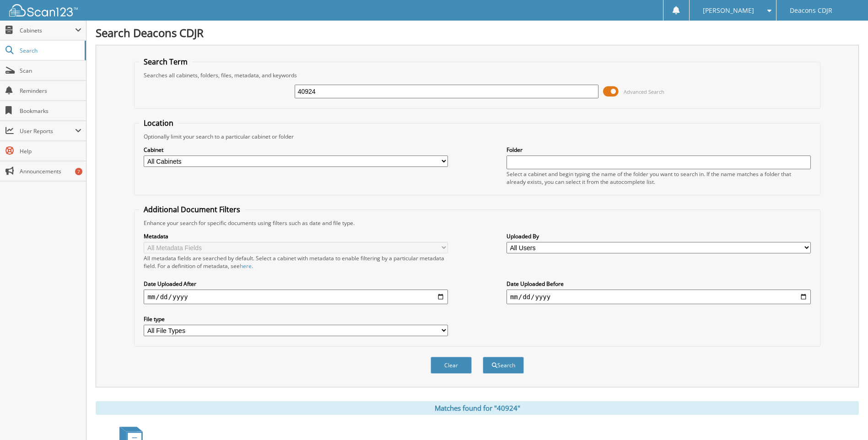  What do you see at coordinates (159, 123) in the screenshot?
I see `legend: Location` at bounding box center [159, 123].